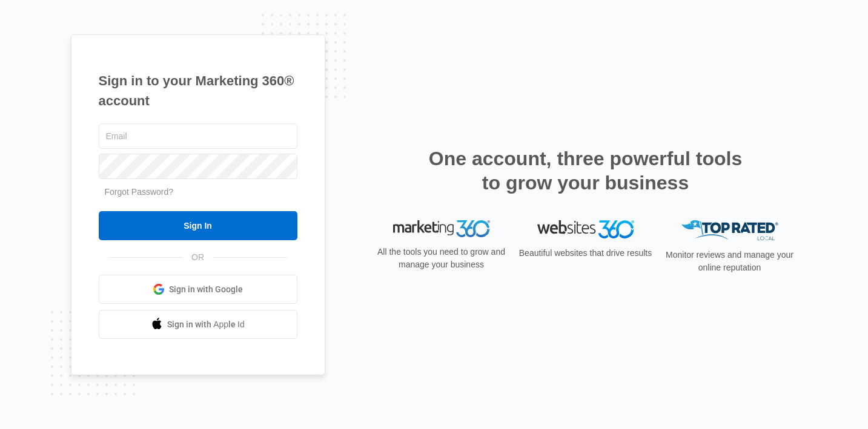  What do you see at coordinates (198, 257) in the screenshot?
I see `span: OR` at bounding box center [198, 257].